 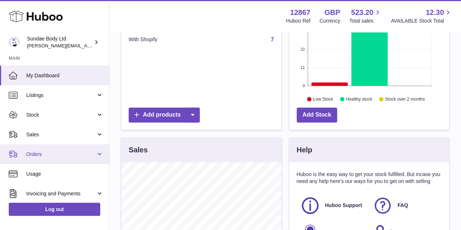 What do you see at coordinates (65, 75) in the screenshot?
I see `span: My Dashboard` at bounding box center [65, 75].